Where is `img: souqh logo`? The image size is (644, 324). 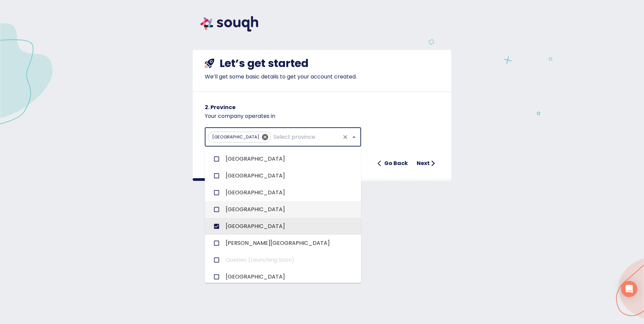
img: souqh logo is located at coordinates (229, 24).